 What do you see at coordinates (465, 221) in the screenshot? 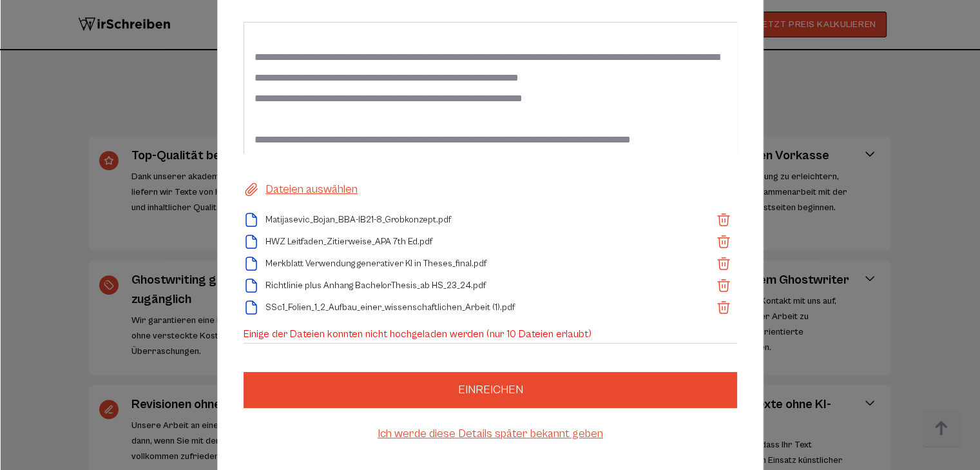
I see `li: Matijasevic_Bojan_BBA-IB21-8_Grobkonzept.pdf` at bounding box center [465, 221].